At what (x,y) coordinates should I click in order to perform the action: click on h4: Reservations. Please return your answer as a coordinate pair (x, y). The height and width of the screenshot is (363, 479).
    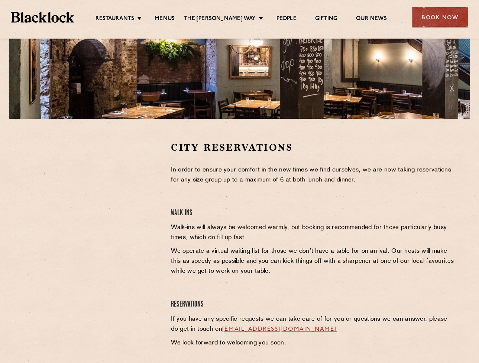
    Looking at the image, I should click on (313, 305).